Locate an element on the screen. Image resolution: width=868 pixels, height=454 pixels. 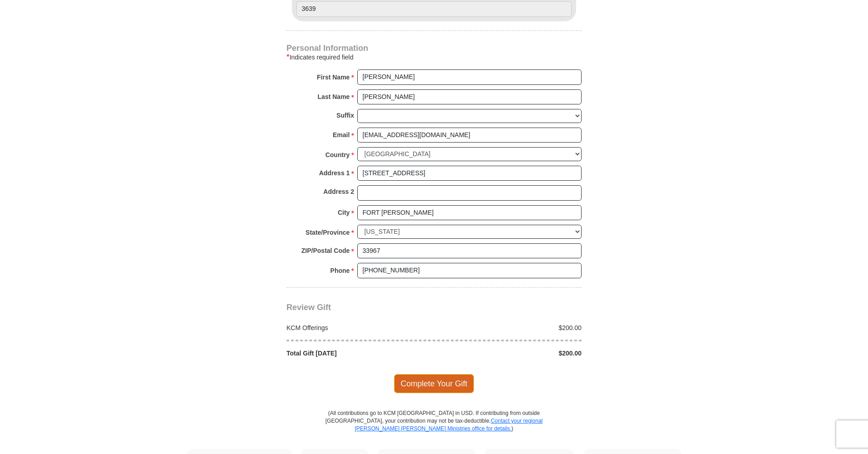
strong: Email is located at coordinates (341, 135).